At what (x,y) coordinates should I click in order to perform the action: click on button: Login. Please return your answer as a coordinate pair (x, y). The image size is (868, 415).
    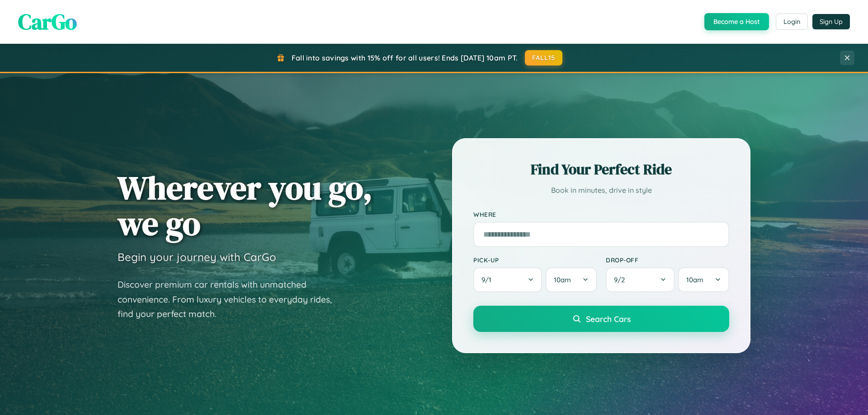
    Looking at the image, I should click on (791, 21).